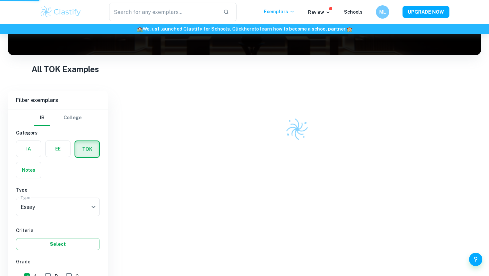 The image size is (489, 276). I want to click on button: IA, so click(29, 149).